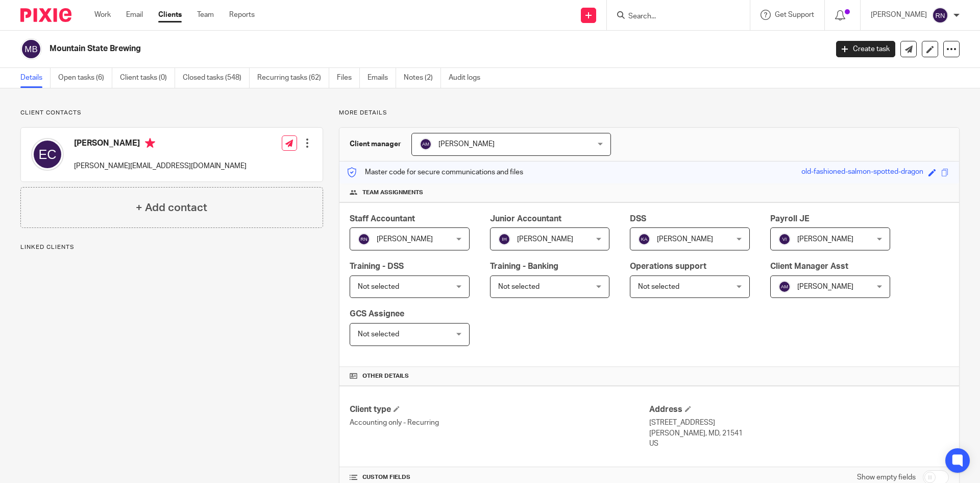 Image resolution: width=980 pixels, height=483 pixels. Describe the element at coordinates (134, 15) in the screenshot. I see `a: Email` at that location.